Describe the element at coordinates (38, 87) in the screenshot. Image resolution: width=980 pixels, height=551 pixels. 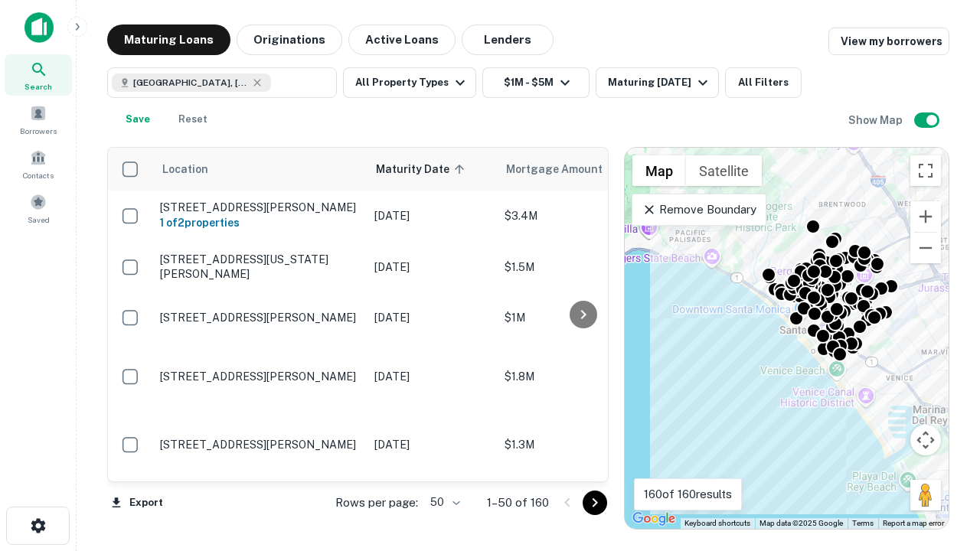
I see `span: Search` at that location.